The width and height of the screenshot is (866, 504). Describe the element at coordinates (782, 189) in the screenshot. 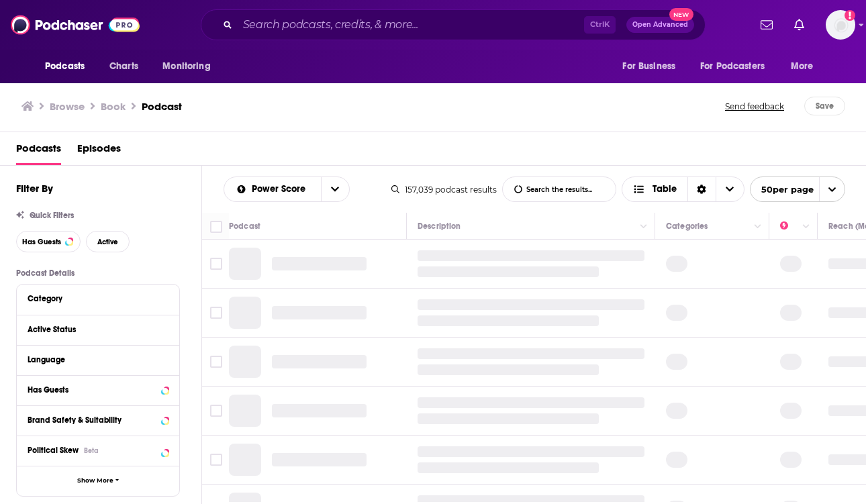

I see `span: 50 per page` at that location.